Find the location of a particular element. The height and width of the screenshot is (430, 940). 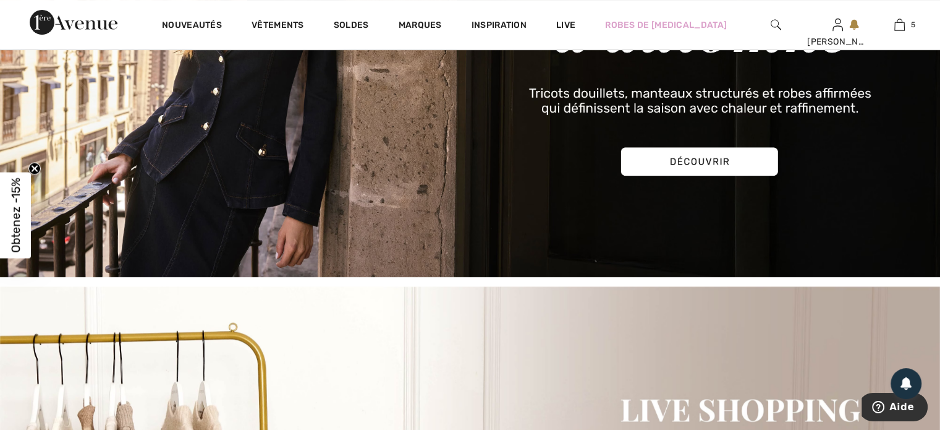

span: Obtenez -15% is located at coordinates (15, 215).